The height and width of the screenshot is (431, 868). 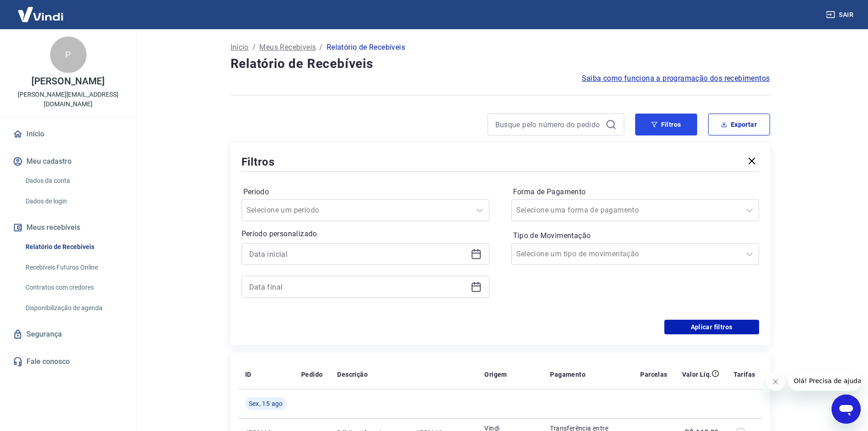 What do you see at coordinates (697, 374) in the screenshot?
I see `p: Valor Líq.` at bounding box center [697, 374].